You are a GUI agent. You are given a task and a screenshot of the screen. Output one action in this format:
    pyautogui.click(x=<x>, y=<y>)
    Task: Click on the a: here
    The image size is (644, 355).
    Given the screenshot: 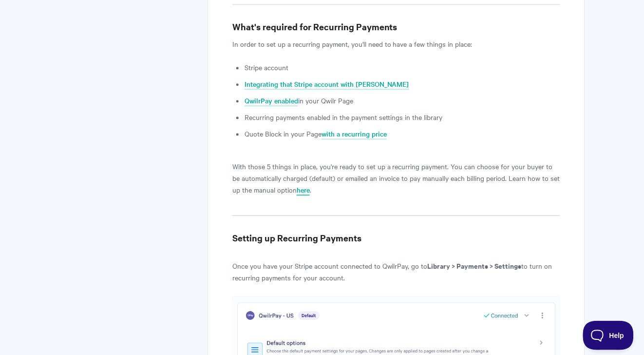 What is the action you would take?
    pyautogui.click(x=303, y=190)
    